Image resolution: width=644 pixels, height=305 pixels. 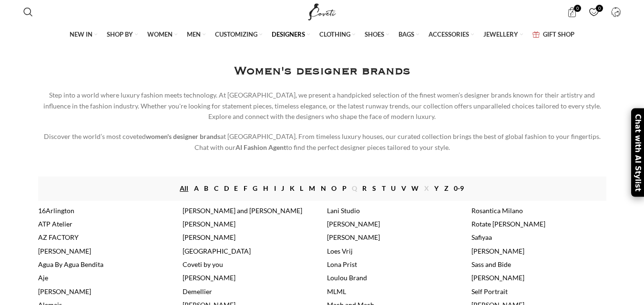 I want to click on span: ACCESSORIES, so click(x=448, y=34).